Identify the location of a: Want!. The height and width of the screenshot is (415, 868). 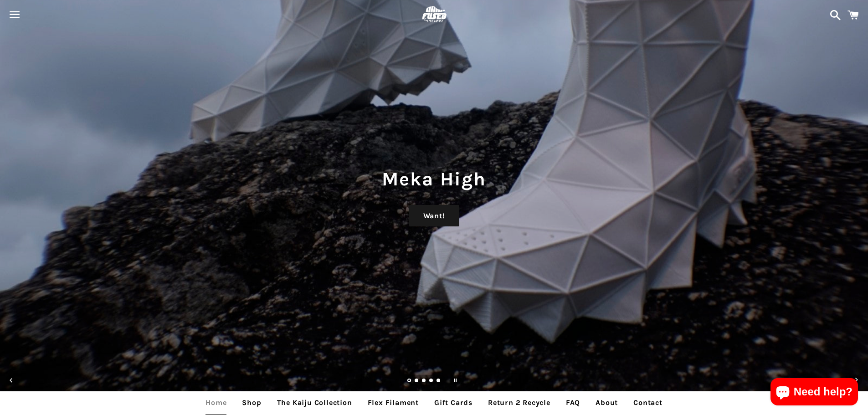
(434, 216).